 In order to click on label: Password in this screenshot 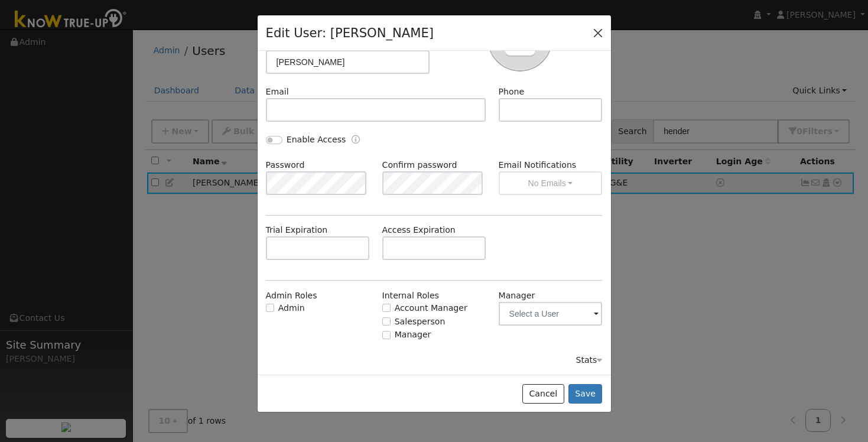, I will do `click(285, 165)`.